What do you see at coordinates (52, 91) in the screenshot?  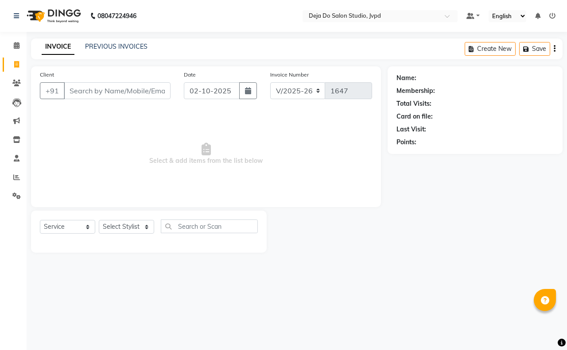 I see `button: +91` at bounding box center [52, 91].